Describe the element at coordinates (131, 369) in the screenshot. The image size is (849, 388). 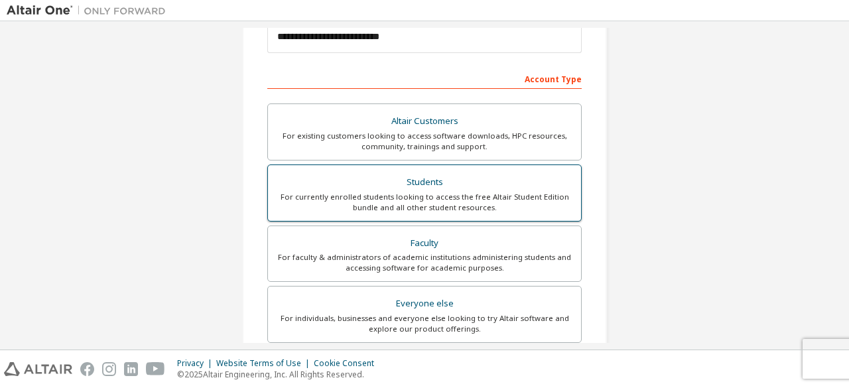
I see `img: linkedin.svg` at that location.